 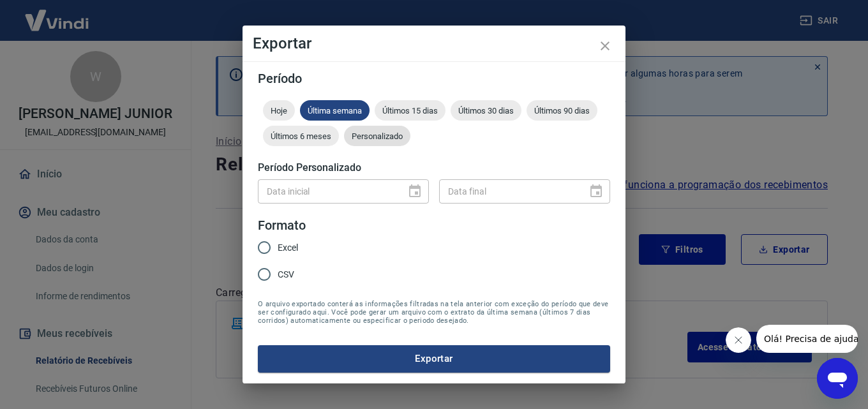 I want to click on span: Últimos 30 dias, so click(x=486, y=110).